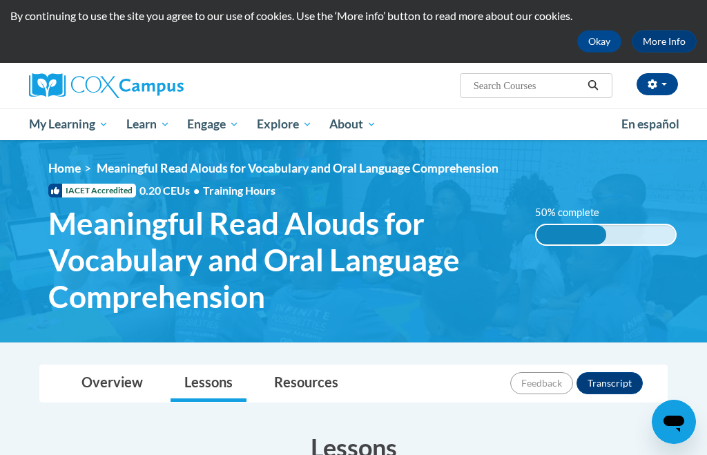  I want to click on a: Overview, so click(112, 383).